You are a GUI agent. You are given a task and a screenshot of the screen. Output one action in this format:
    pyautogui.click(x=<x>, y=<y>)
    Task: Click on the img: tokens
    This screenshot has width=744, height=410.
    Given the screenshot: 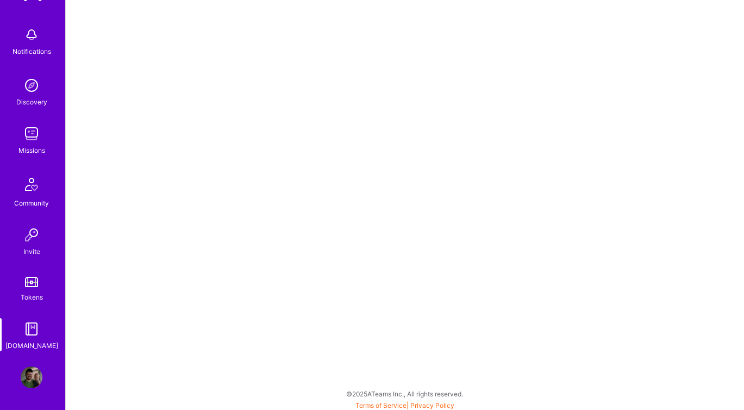 What is the action you would take?
    pyautogui.click(x=32, y=281)
    